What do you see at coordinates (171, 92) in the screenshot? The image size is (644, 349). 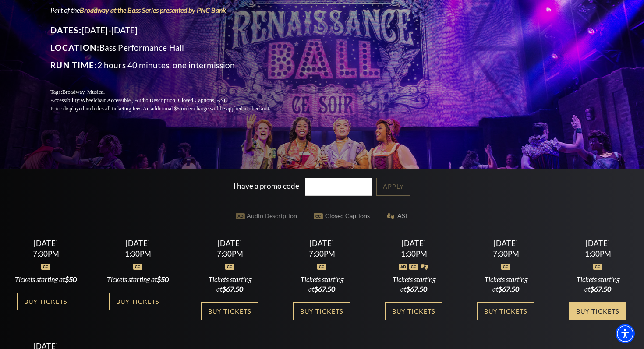 I see `p: Tags:` at bounding box center [171, 92].